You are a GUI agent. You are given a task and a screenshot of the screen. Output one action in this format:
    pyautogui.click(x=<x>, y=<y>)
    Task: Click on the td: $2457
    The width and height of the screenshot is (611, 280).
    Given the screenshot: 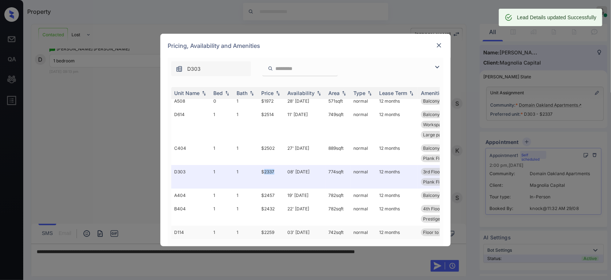 What is the action you would take?
    pyautogui.click(x=271, y=195)
    